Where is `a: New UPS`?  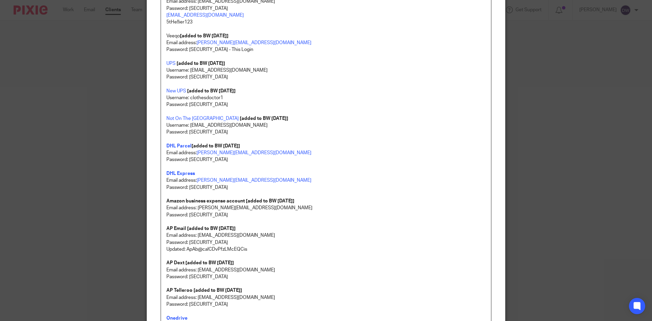 a: New UPS is located at coordinates (176, 91).